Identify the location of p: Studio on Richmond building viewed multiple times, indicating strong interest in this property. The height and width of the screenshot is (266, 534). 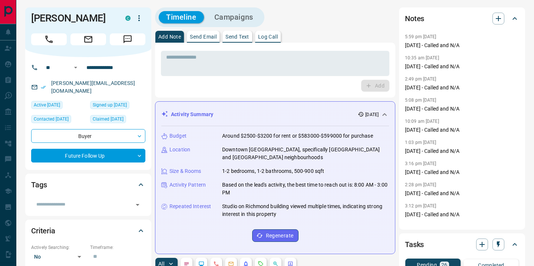
(306, 210).